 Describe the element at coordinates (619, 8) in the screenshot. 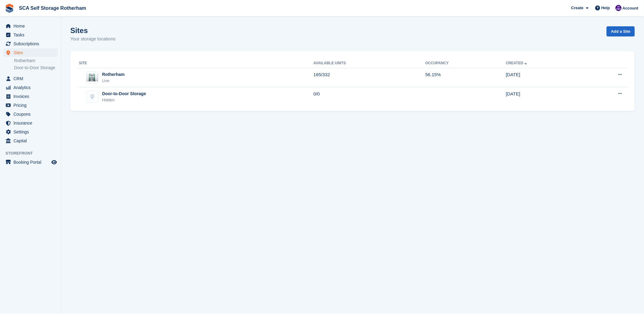

I see `img: Kelly Neesham` at that location.